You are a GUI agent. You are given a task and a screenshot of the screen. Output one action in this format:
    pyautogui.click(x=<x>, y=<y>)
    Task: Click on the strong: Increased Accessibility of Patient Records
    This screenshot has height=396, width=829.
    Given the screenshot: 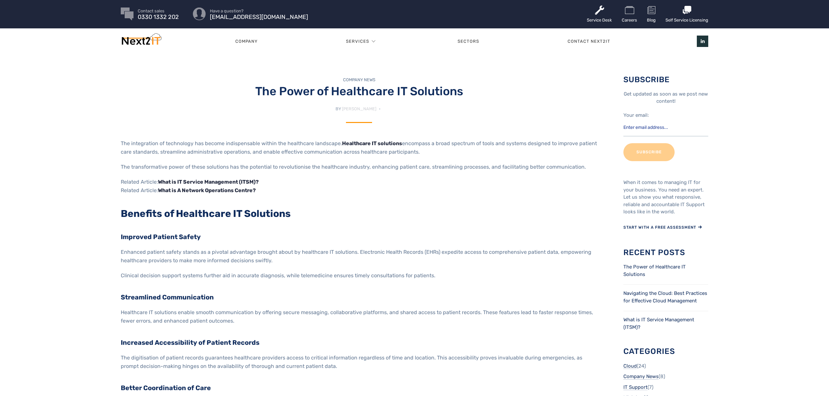 What is the action you would take?
    pyautogui.click(x=190, y=343)
    